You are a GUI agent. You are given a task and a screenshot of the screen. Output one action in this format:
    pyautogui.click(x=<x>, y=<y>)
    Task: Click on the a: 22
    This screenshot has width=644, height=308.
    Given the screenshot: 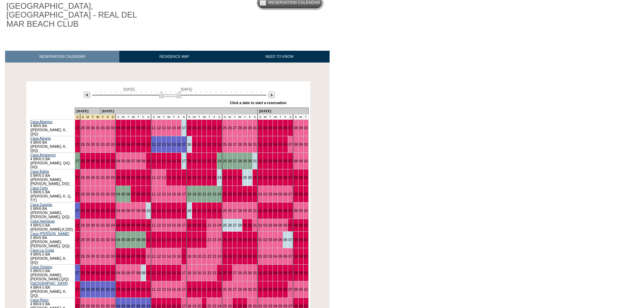 What is the action you would take?
    pyautogui.click(x=209, y=161)
    